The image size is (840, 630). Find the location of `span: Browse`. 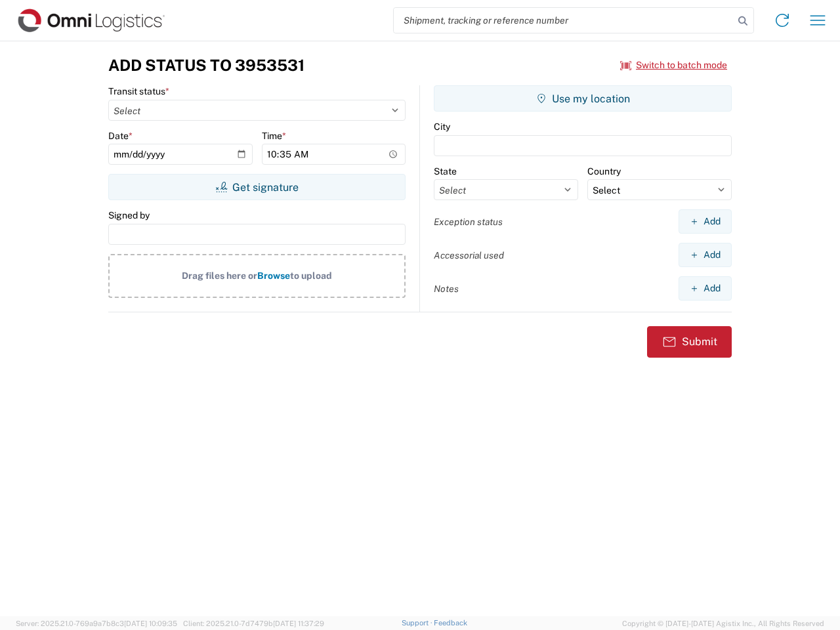

span: Browse is located at coordinates (273, 275).